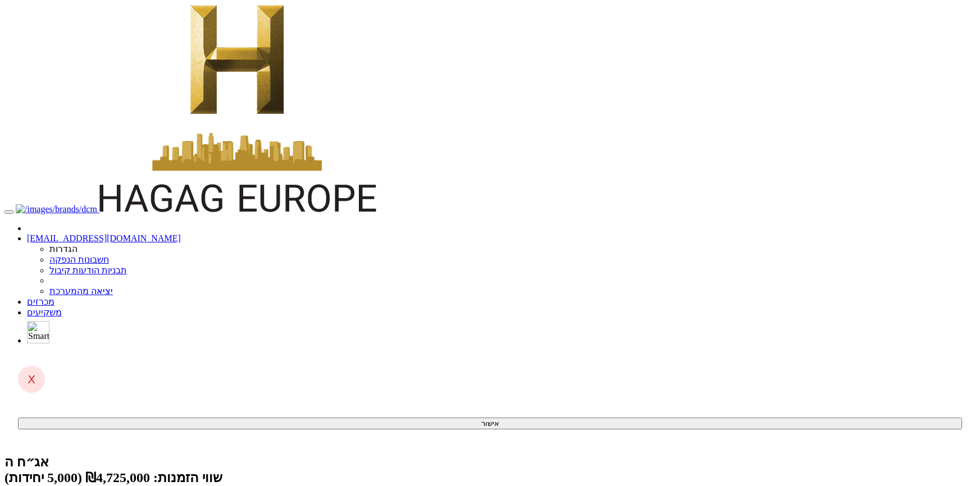 The width and height of the screenshot is (980, 486). Describe the element at coordinates (41, 301) in the screenshot. I see `a: מכרזים` at that location.